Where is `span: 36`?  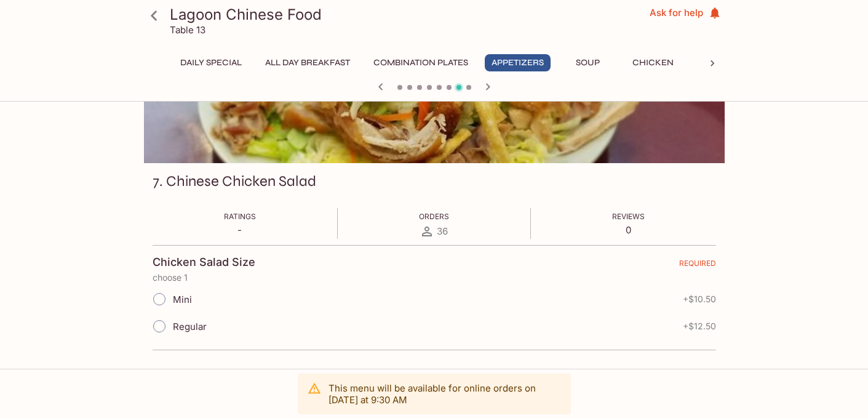 span: 36 is located at coordinates (442, 231).